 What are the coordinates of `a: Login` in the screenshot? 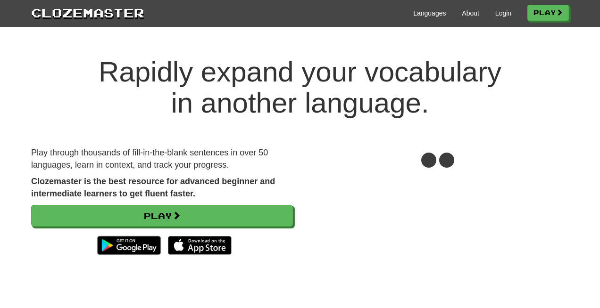 It's located at (503, 13).